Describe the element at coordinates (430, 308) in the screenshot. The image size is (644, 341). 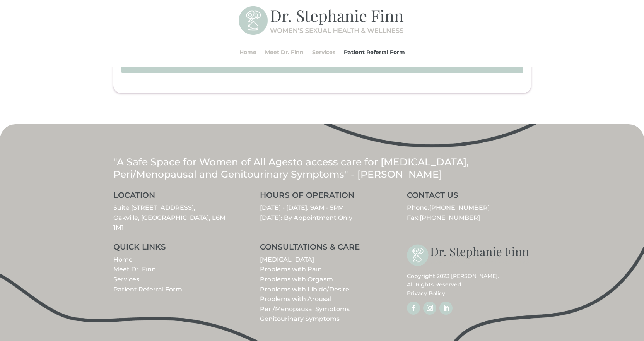
I see `a: Follow on Instagram` at that location.